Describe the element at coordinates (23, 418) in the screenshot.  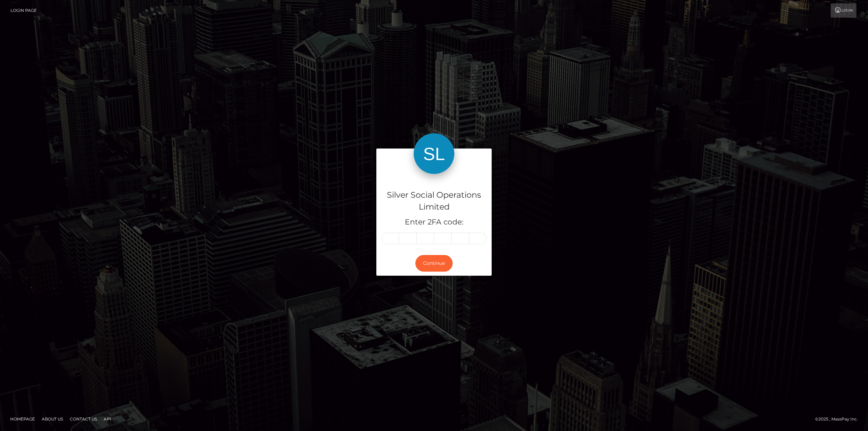
I see `a: Homepage` at that location.